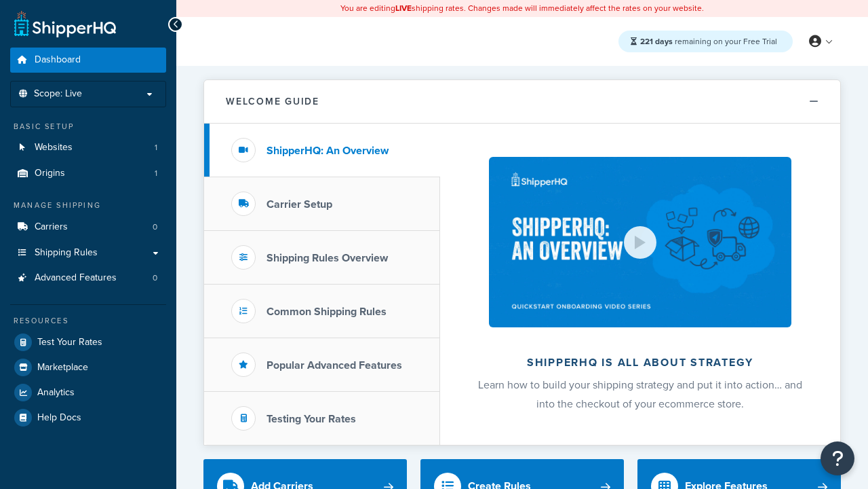 The image size is (868, 489). I want to click on a: Origins1, so click(88, 173).